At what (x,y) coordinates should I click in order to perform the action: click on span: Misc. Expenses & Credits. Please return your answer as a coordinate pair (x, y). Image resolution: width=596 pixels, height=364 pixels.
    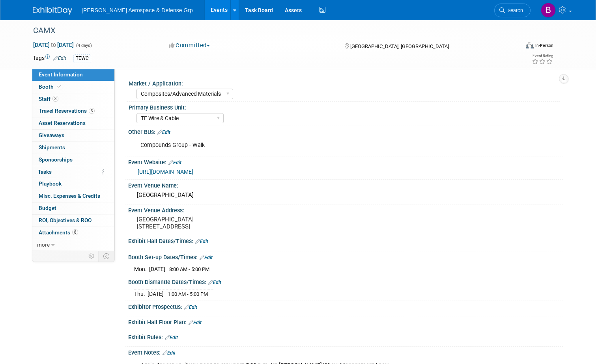
    Looking at the image, I should click on (69, 196).